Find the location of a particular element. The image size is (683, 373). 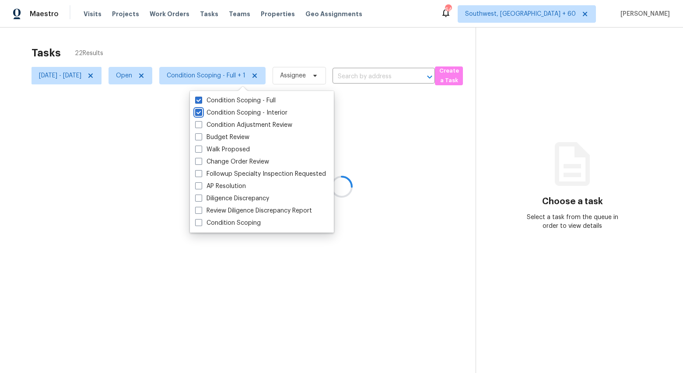

label: Change Order Review is located at coordinates (232, 162).